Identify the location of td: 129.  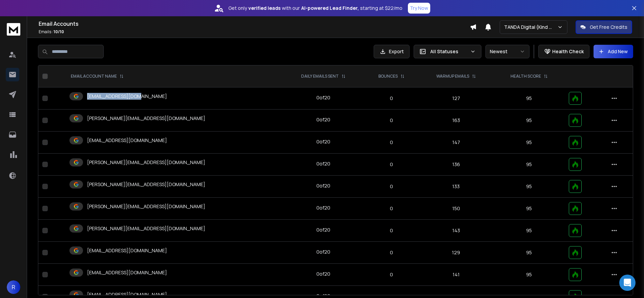
(456, 253).